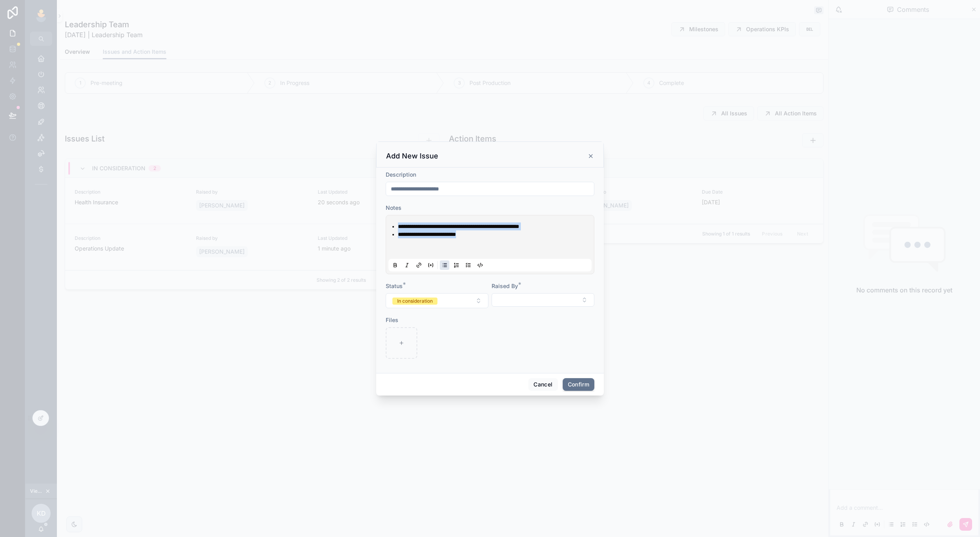 This screenshot has width=980, height=537. What do you see at coordinates (393, 286) in the screenshot?
I see `span: Status` at bounding box center [393, 286].